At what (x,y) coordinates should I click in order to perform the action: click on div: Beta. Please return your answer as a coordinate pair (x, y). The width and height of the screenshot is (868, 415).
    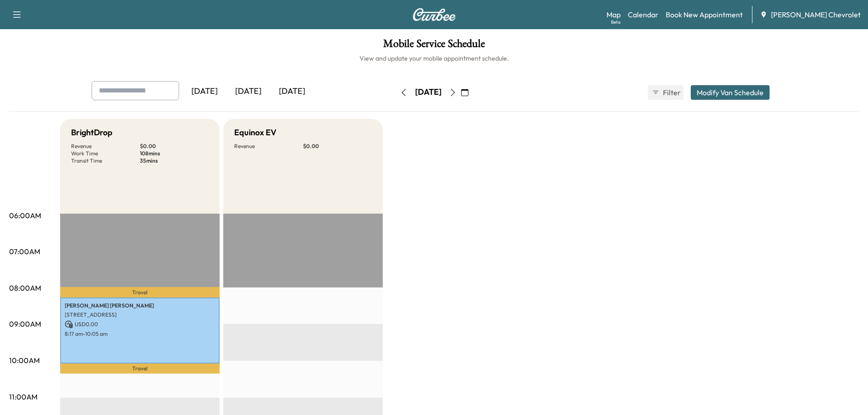
    Looking at the image, I should click on (616, 22).